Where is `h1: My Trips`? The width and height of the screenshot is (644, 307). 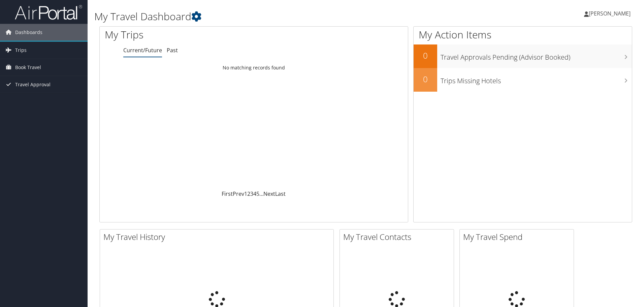
h1: My Trips is located at coordinates (190, 34).